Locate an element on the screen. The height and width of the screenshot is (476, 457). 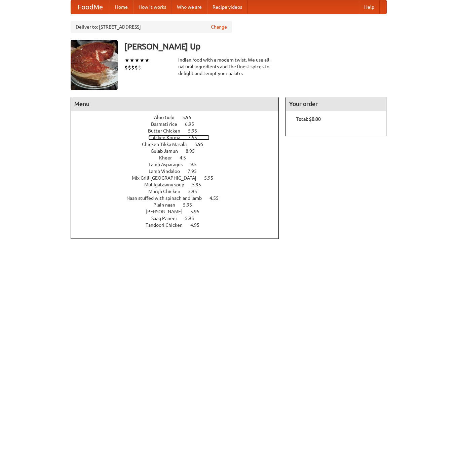
a: Murgh Chicken 3.95 is located at coordinates (179, 191).